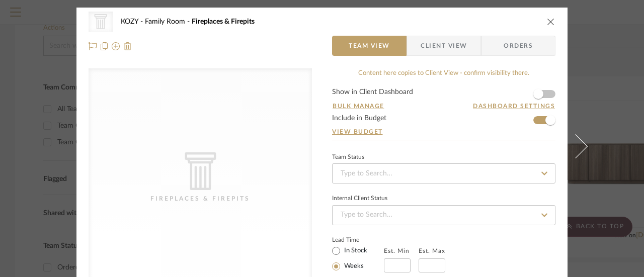 Image resolution: width=644 pixels, height=277 pixels. I want to click on img: Remove from project, so click(128, 46).